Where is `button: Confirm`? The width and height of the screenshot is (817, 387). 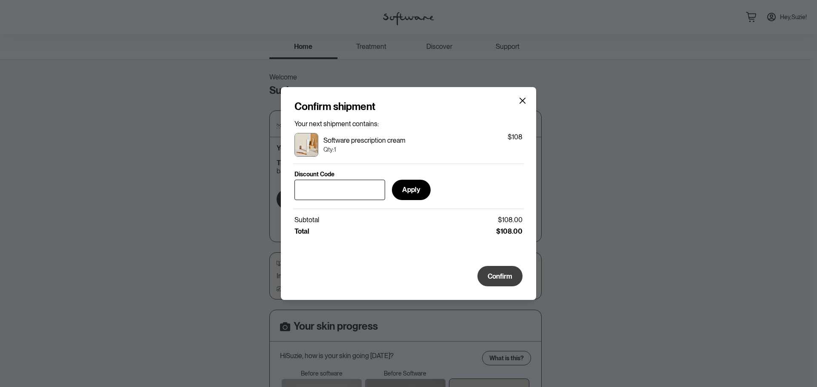
button: Confirm is located at coordinates (500, 276).